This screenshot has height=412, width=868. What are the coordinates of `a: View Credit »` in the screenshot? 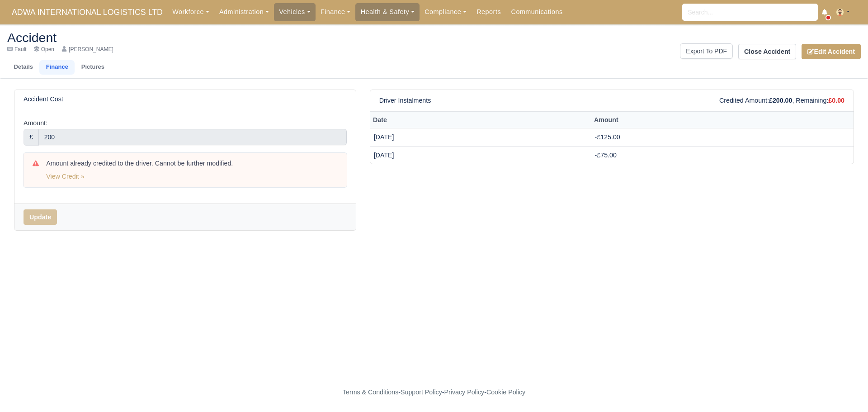 It's located at (65, 176).